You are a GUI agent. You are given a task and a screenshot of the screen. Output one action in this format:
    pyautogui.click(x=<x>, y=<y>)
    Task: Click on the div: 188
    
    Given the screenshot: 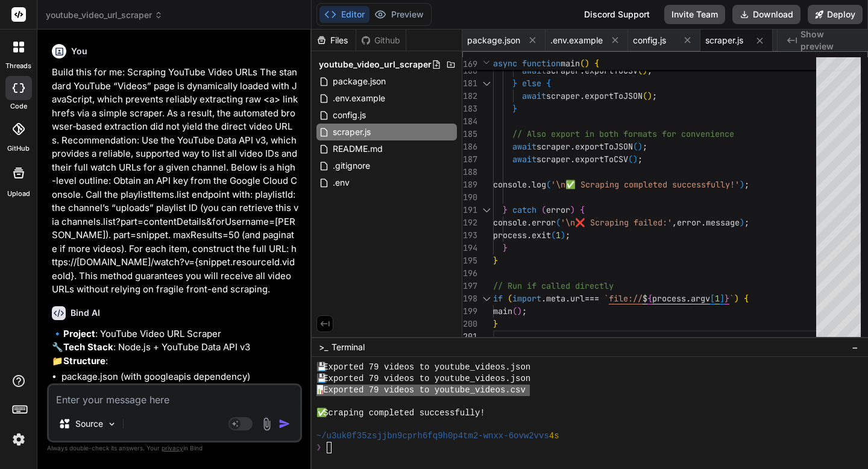 What is the action you would take?
    pyautogui.click(x=469, y=172)
    